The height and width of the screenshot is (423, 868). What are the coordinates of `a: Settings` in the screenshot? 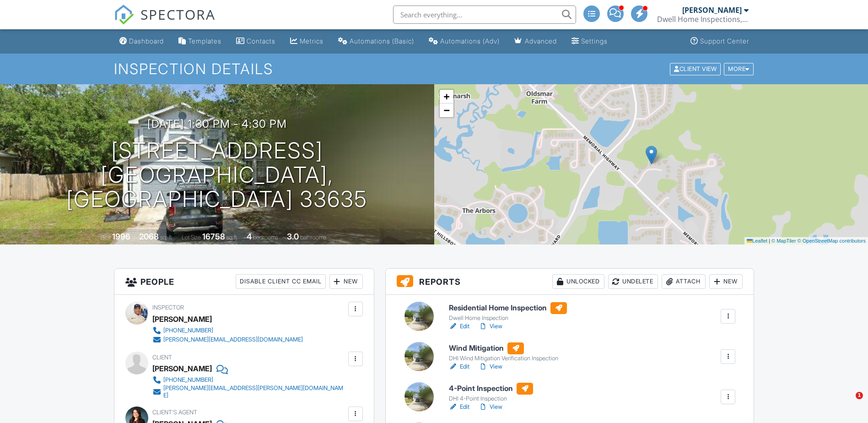 It's located at (589, 41).